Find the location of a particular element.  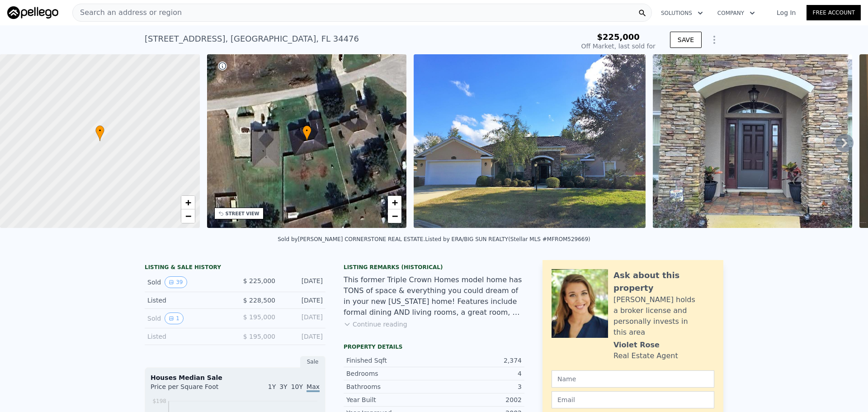

span: $ 228,500 is located at coordinates (259, 300).